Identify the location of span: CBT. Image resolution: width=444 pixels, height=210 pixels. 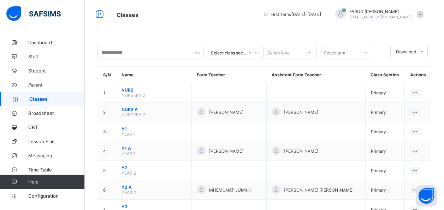
(57, 127).